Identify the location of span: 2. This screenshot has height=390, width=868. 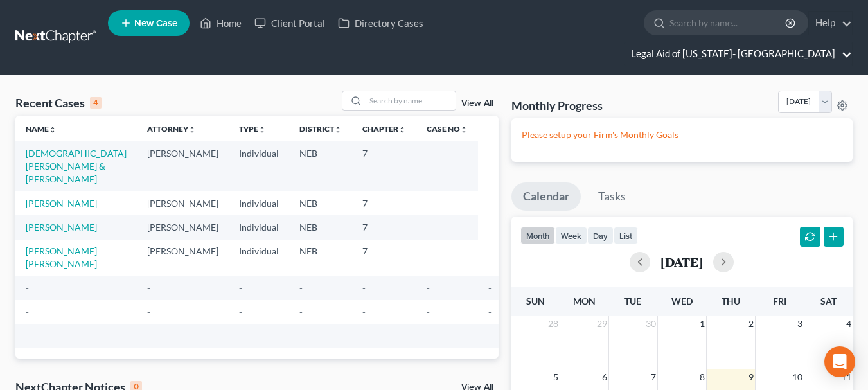
(751, 324).